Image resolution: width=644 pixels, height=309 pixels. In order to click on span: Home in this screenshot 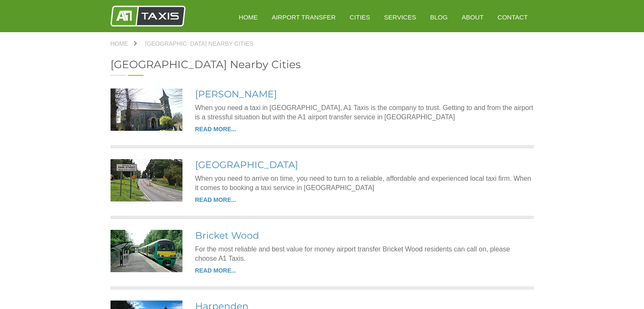, I will do `click(120, 43)`.